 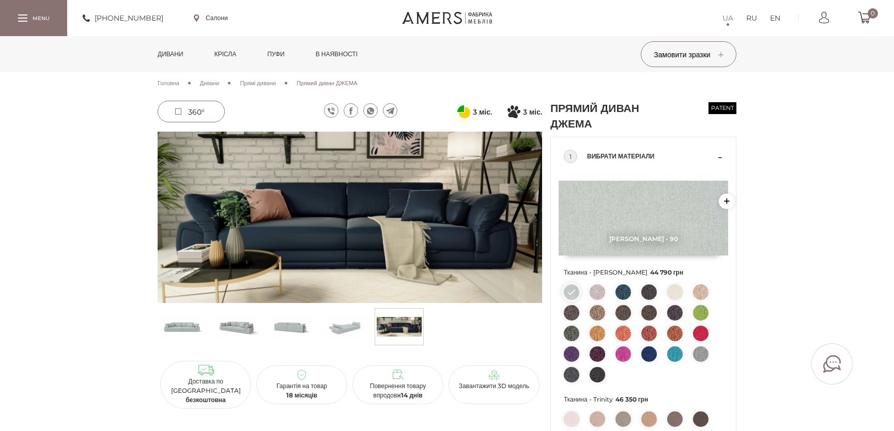 I want to click on span: Головна, so click(x=168, y=83).